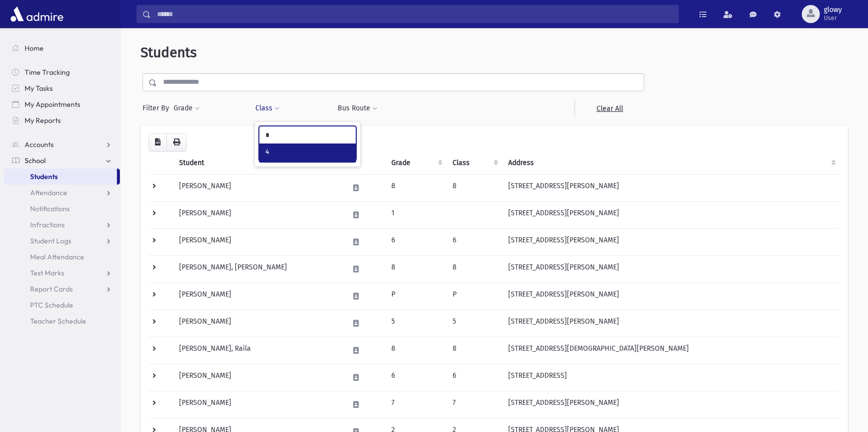 This screenshot has width=868, height=432. I want to click on button: CSV, so click(158, 142).